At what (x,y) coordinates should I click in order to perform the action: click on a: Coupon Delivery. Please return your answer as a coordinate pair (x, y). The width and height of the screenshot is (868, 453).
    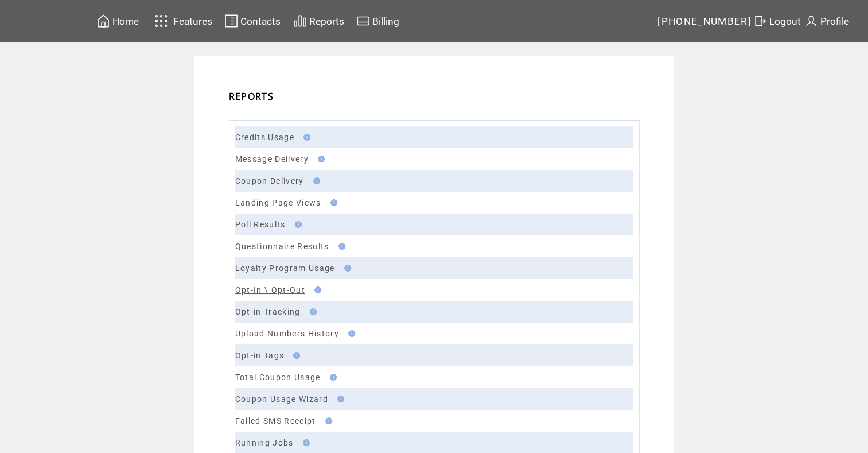
    Looking at the image, I should click on (270, 181).